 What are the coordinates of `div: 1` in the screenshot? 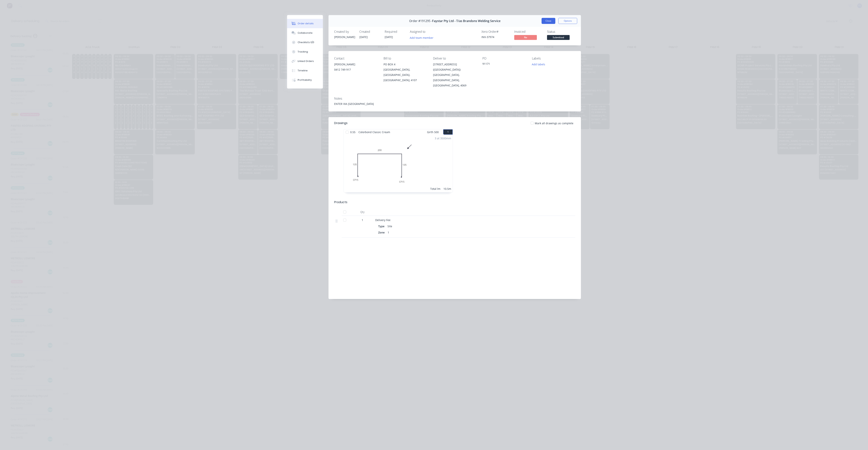 It's located at (389, 232).